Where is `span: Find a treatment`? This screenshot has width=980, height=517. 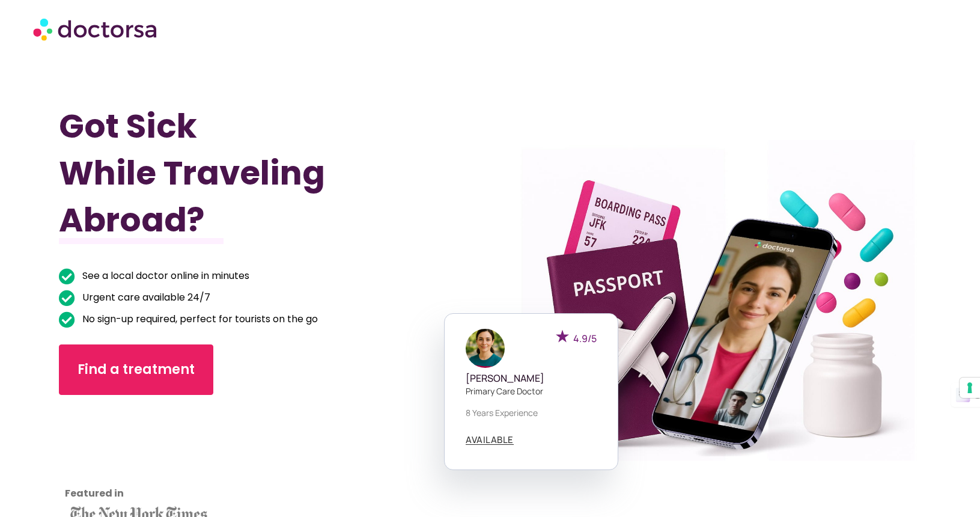
span: Find a treatment is located at coordinates (135, 370).